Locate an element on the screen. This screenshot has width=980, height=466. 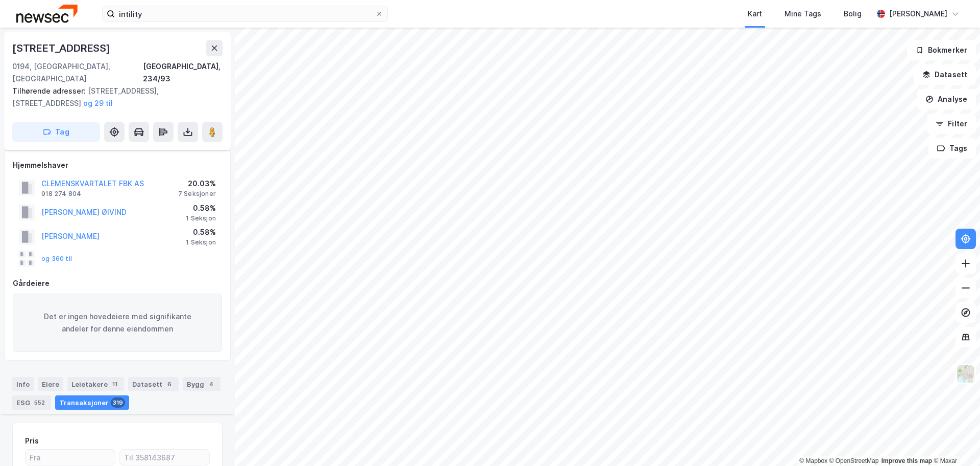
div: Bygg is located at coordinates (202, 384).